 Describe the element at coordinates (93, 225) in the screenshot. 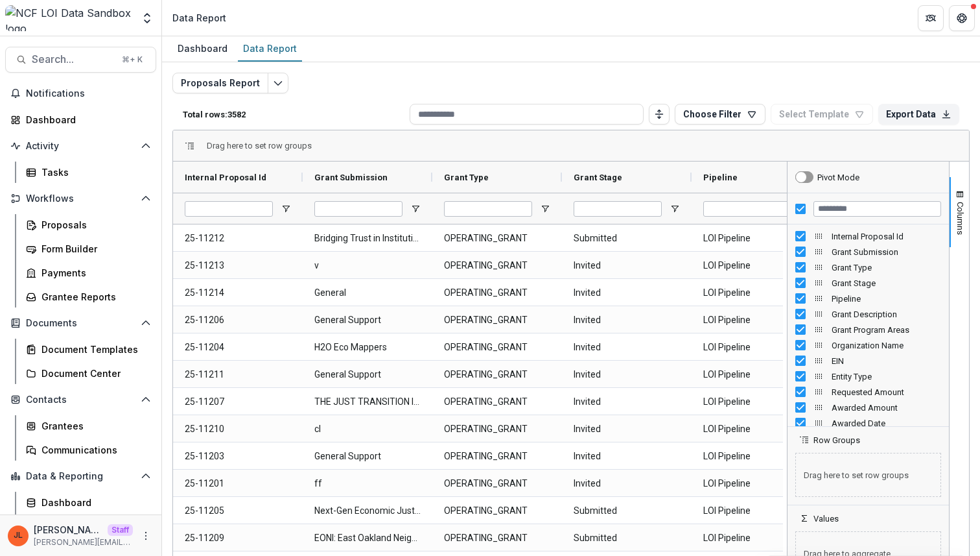

I see `div: Proposals` at that location.